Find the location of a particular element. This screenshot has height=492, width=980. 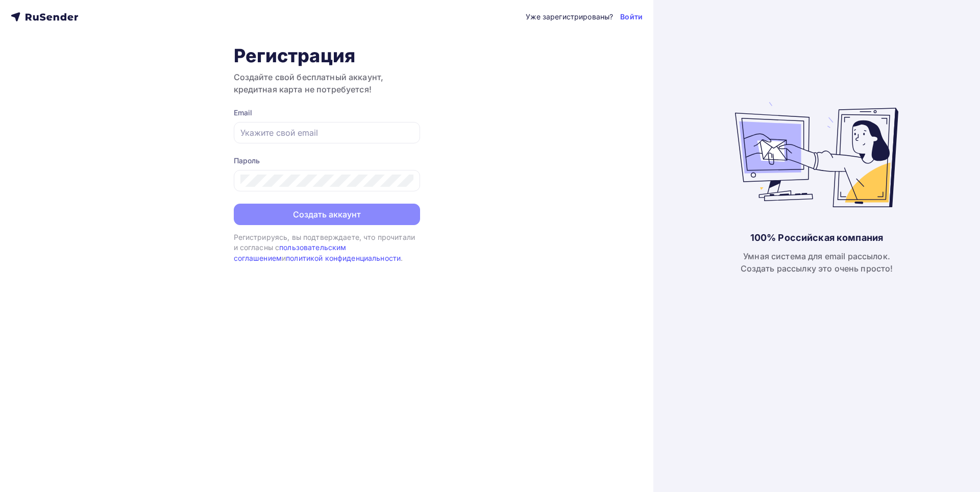

div: Уже зарегистрированы? is located at coordinates (569, 17).